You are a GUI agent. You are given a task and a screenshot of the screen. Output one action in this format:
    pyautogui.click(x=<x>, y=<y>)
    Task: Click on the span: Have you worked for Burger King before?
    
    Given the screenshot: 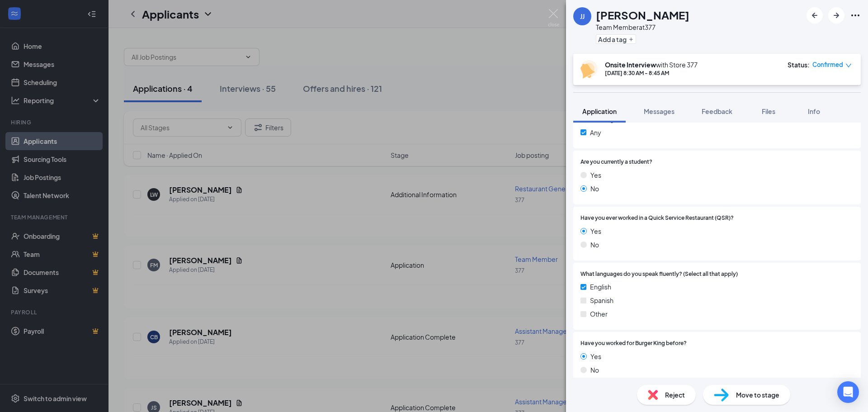 What is the action you would take?
    pyautogui.click(x=634, y=343)
    